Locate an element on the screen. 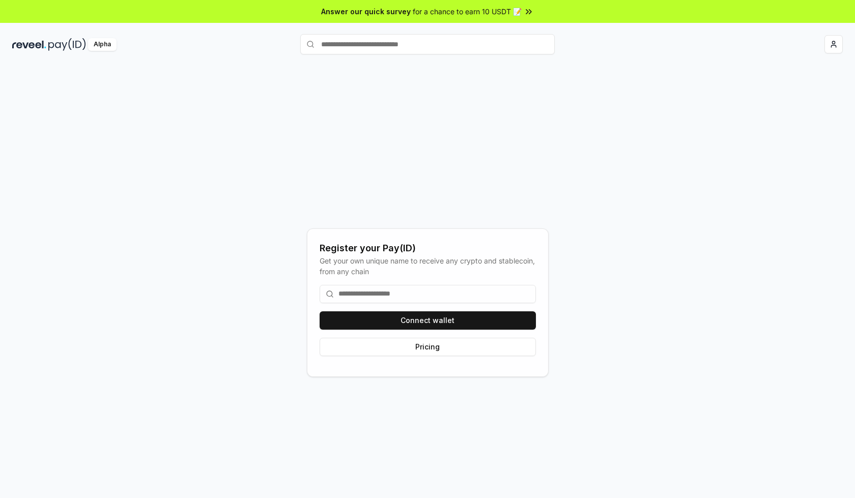 Image resolution: width=855 pixels, height=498 pixels. div: Get your own unique name to receive any crypto and stablecoin, from any chain is located at coordinates (427, 266).